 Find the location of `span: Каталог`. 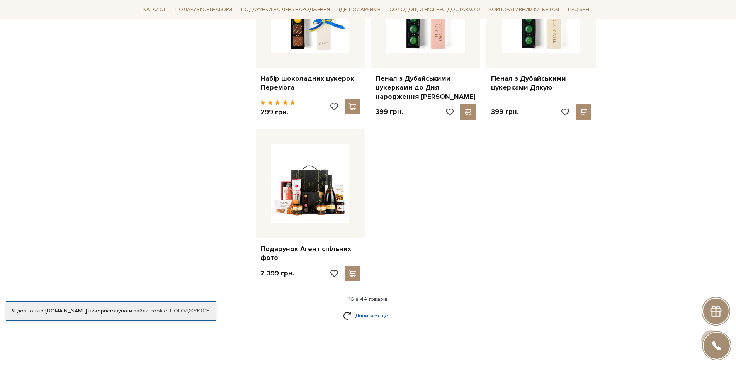

span: Каталог is located at coordinates (155, 10).